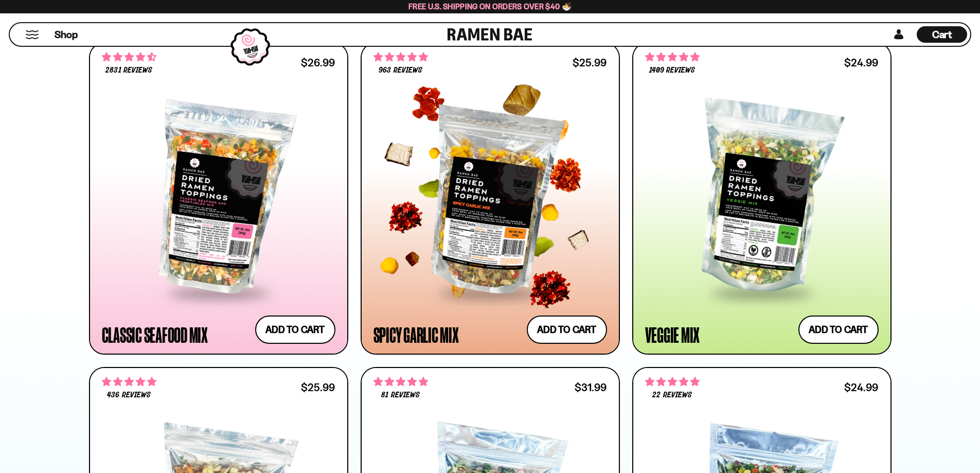  I want to click on span: 81 reviews, so click(400, 395).